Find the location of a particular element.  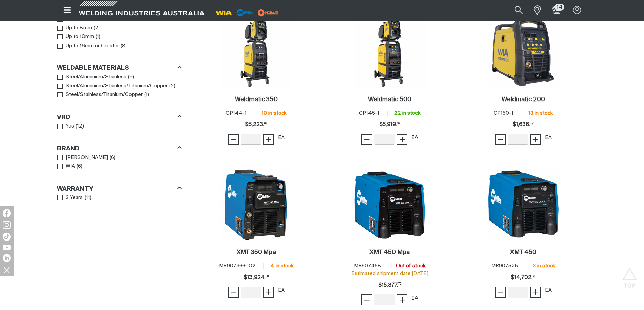

span: WIA is located at coordinates (71, 167).